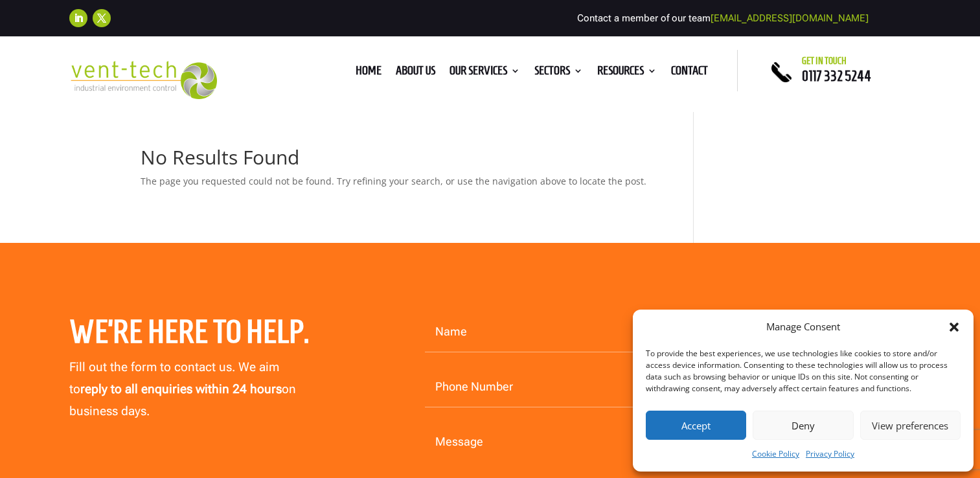 Image resolution: width=980 pixels, height=478 pixels. What do you see at coordinates (543, 332) in the screenshot?
I see `input: Name` at bounding box center [543, 332].